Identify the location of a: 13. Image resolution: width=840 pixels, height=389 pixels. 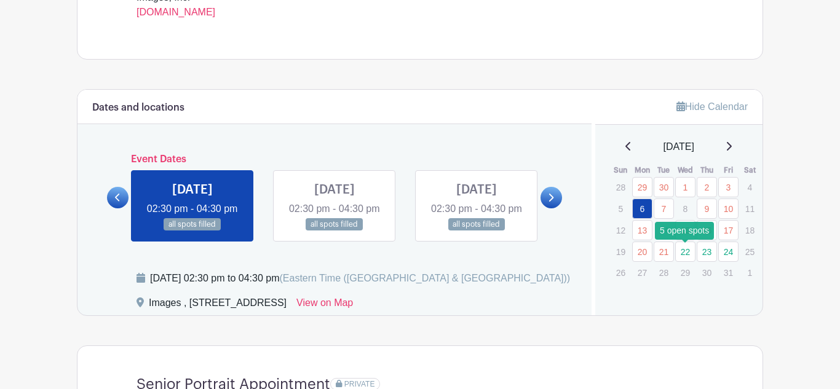
(642, 230).